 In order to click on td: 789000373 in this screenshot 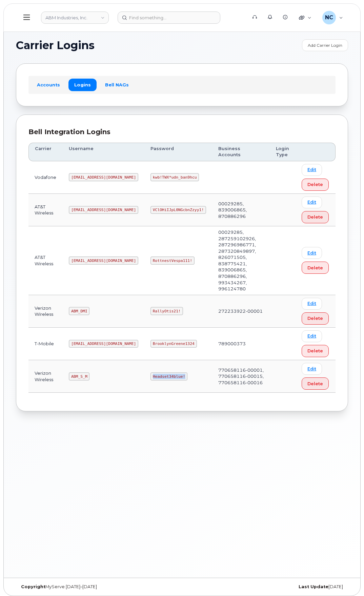, I will do `click(241, 344)`.